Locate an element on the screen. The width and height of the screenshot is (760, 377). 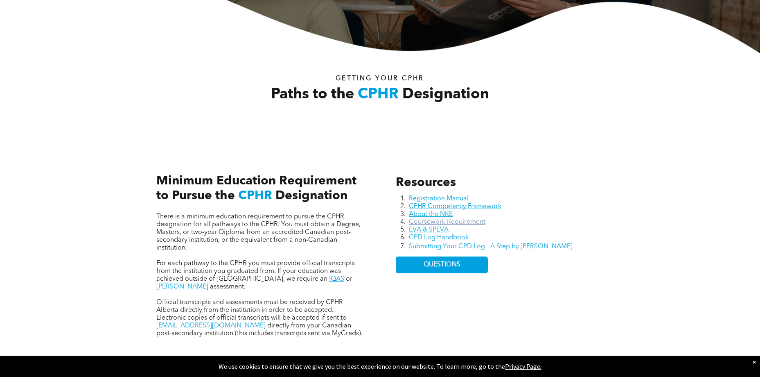
span: directly from your Canadian post-secondary institution (this includes transcripts sent via MyCreds). is located at coordinates (260, 329).